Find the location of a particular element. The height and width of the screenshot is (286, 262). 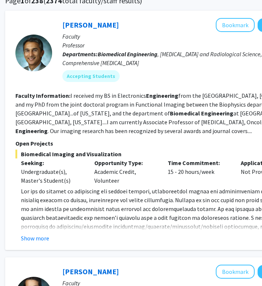

div: Undergraduate(s), Master's Student(s) is located at coordinates (52, 176).